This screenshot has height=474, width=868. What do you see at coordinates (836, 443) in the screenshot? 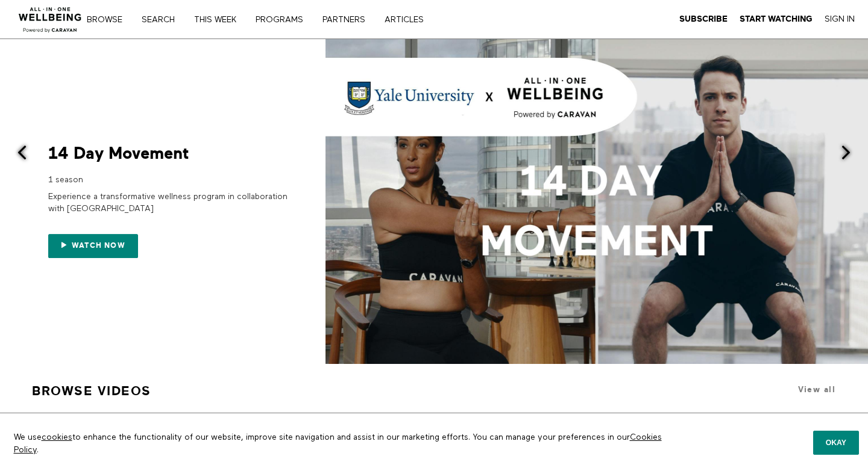
I see `button: Okay` at bounding box center [836, 443].